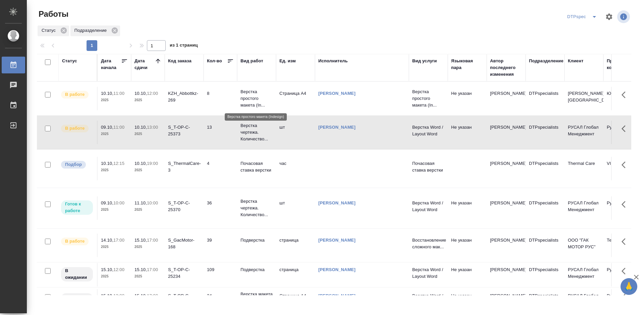  I want to click on p: 12:15, so click(119, 163).